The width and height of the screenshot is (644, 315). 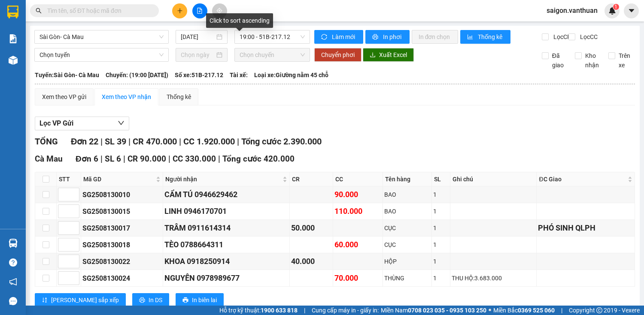 I want to click on span: SL 6, so click(x=113, y=158).